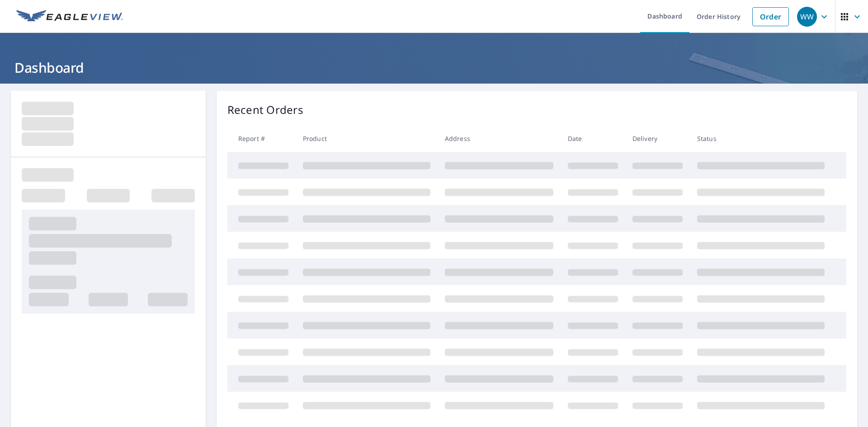 This screenshot has width=868, height=427. What do you see at coordinates (500, 139) in the screenshot?
I see `th: Address` at bounding box center [500, 139].